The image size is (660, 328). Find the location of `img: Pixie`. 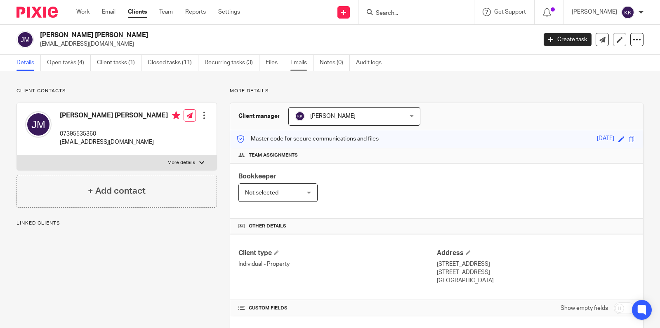

img: Pixie is located at coordinates (37, 12).